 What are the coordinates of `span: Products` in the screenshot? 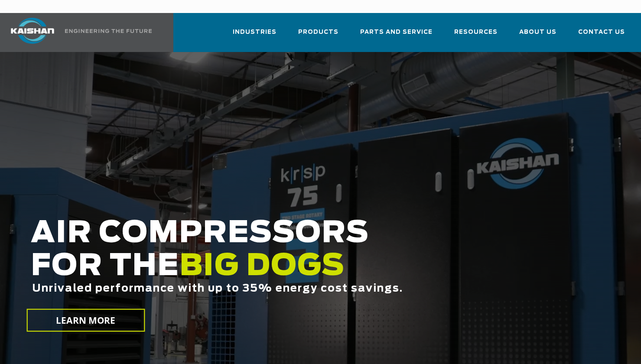 It's located at (318, 32).